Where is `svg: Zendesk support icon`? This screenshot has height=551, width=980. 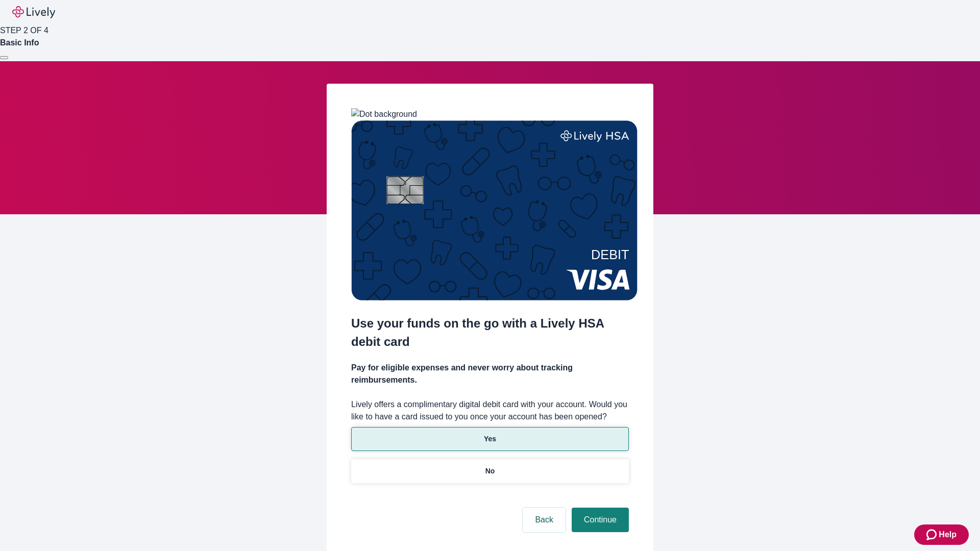 svg: Zendesk support icon is located at coordinates (933, 535).